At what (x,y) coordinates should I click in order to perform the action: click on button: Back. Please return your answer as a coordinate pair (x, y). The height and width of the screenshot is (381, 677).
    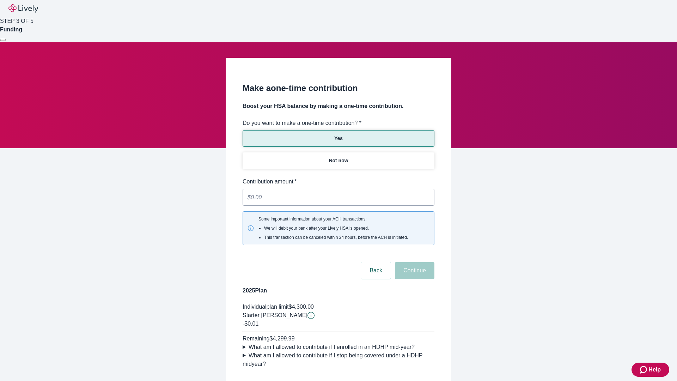
    Looking at the image, I should click on (376, 270).